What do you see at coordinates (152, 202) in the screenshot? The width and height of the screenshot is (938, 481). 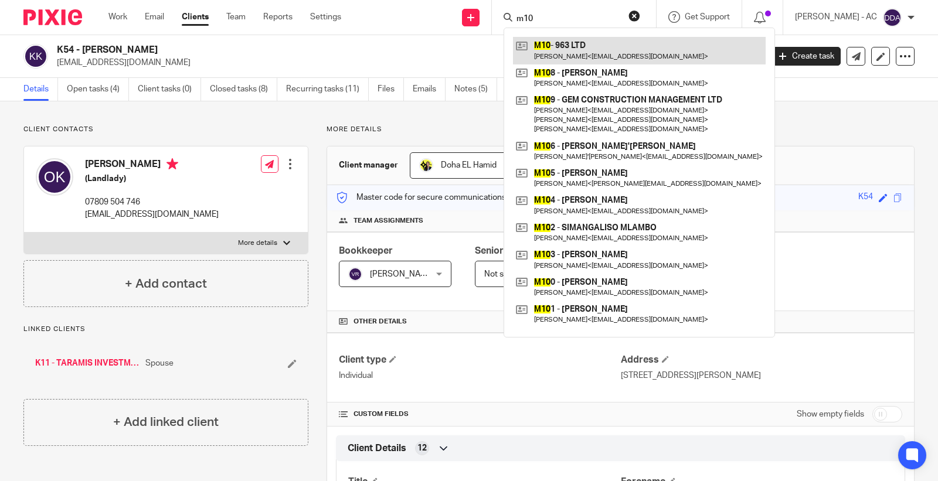 I see `p: 07809 504 746` at bounding box center [152, 202].